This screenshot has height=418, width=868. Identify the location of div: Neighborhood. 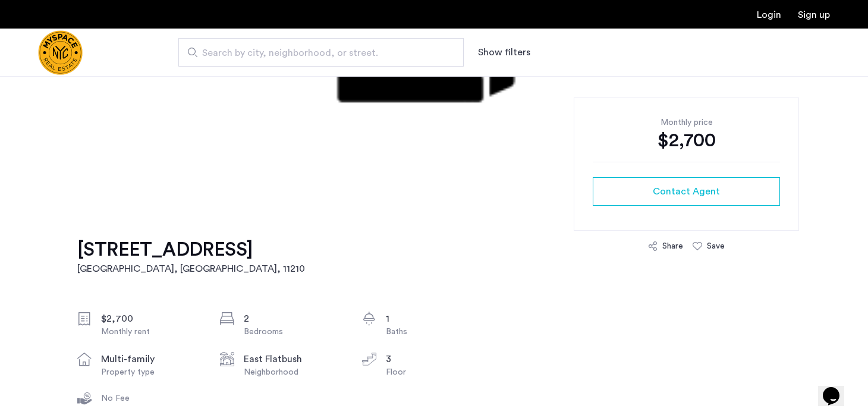
(294, 372).